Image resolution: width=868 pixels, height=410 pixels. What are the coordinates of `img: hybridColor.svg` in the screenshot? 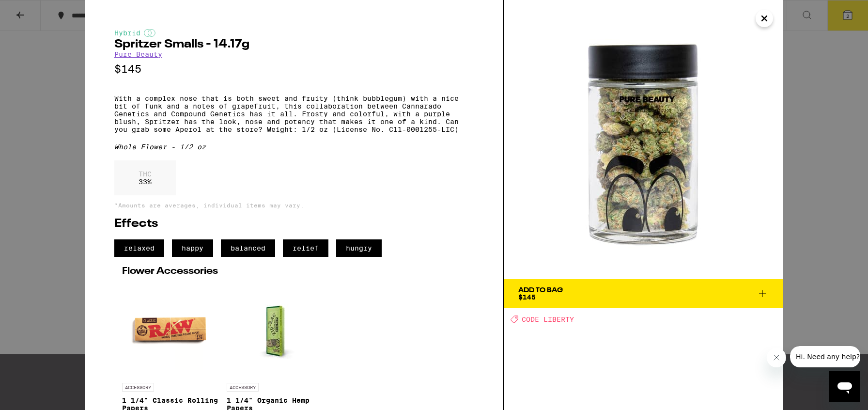 It's located at (150, 33).